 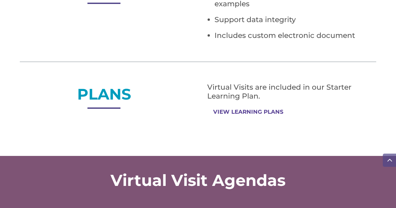 What do you see at coordinates (295, 36) in the screenshot?
I see `li: Includes custom electronic document` at bounding box center [295, 36].